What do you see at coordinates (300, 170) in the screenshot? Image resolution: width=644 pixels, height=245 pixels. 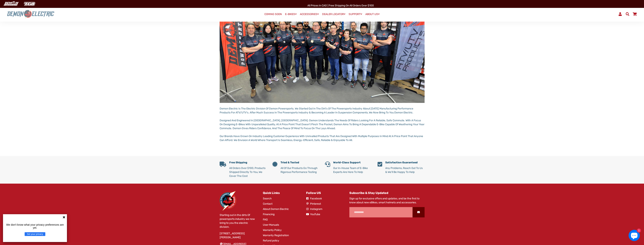 I see `p: All Of Our Products Go Through Rigorous Performance Testing` at bounding box center [300, 170].